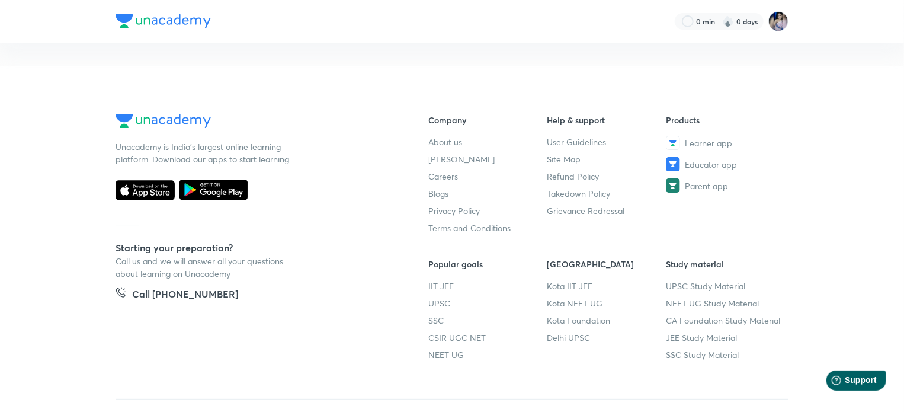  I want to click on a: Kota NEET UG, so click(607, 303).